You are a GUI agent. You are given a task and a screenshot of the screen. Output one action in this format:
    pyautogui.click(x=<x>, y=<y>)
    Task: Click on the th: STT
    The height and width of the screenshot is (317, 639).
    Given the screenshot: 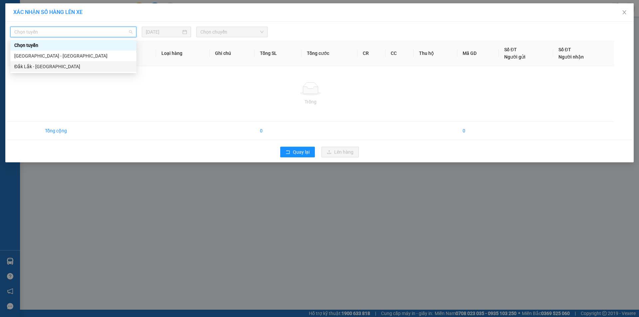 What is the action you would take?
    pyautogui.click(x=23, y=53)
    